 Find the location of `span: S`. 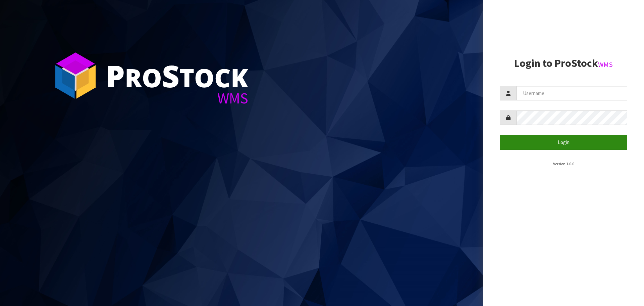

span: S is located at coordinates (171, 76).